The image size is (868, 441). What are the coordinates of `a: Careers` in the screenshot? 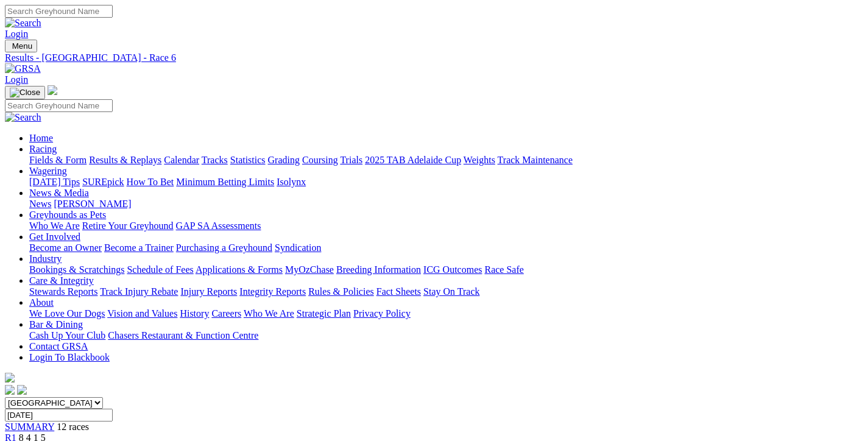 It's located at (226, 313).